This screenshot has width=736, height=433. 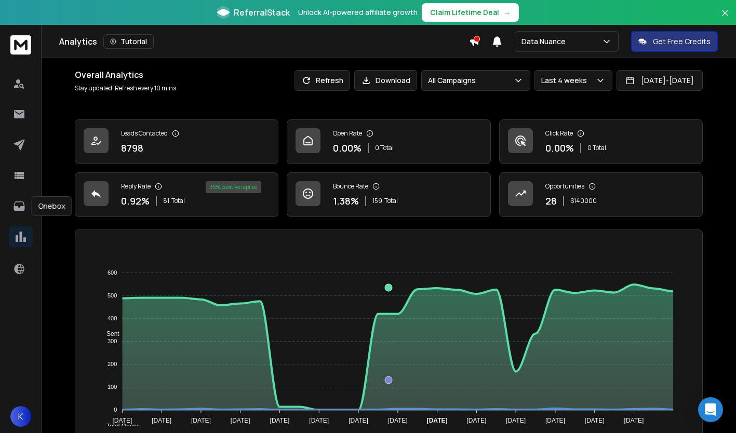 What do you see at coordinates (112, 387) in the screenshot?
I see `tspan: 100` at bounding box center [112, 387].